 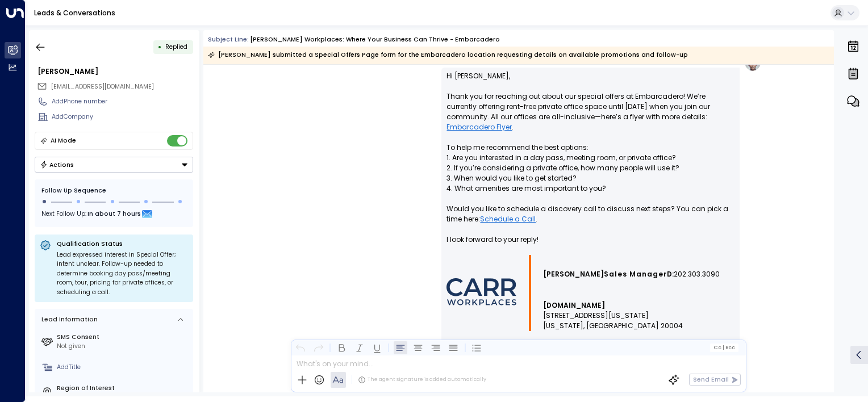 What do you see at coordinates (114, 214) in the screenshot?
I see `span: In about 7 hours` at bounding box center [114, 214].